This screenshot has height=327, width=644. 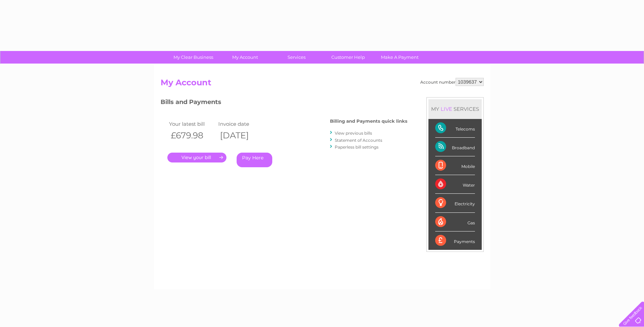 I want to click on h3: Bills and Payments, so click(x=284, y=103).